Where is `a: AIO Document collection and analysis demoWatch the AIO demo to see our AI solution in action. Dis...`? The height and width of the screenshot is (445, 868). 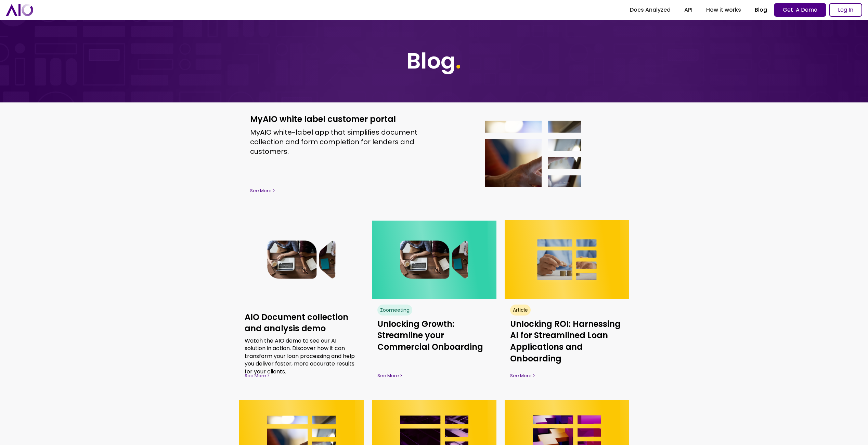
a: AIO Document collection and analysis demoWatch the AIO demo to see our AI solution in action. Dis... is located at coordinates (302, 302).